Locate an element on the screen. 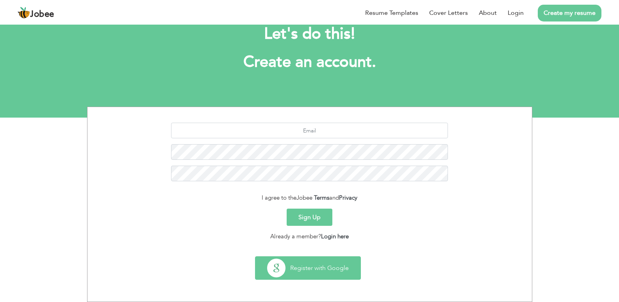  a: Cover Letters is located at coordinates (449, 13).